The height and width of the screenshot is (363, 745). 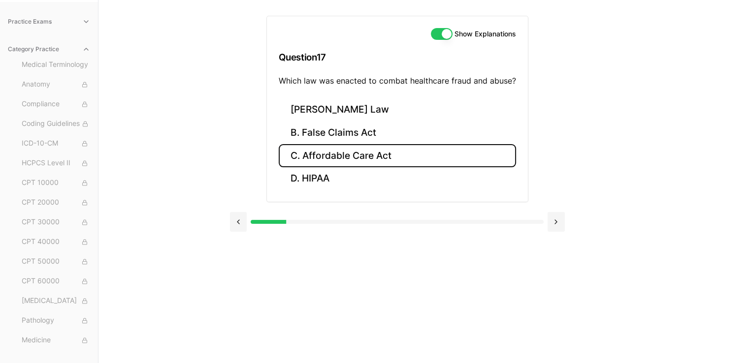 I want to click on button: CPT 10000, so click(x=56, y=183).